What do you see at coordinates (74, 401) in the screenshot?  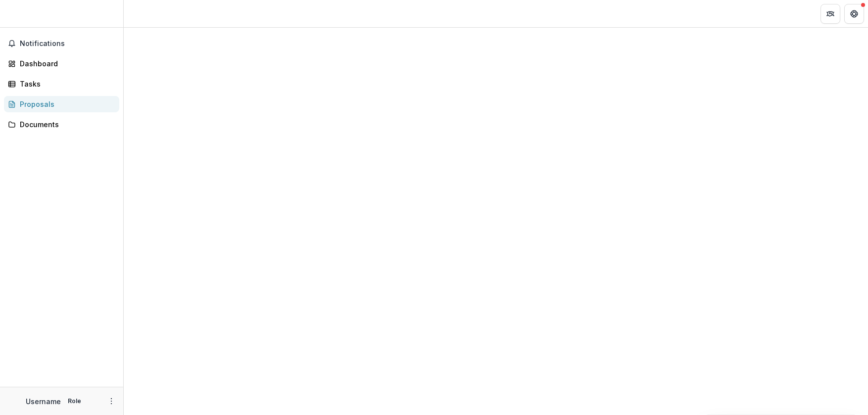 I see `p: Role` at bounding box center [74, 401].